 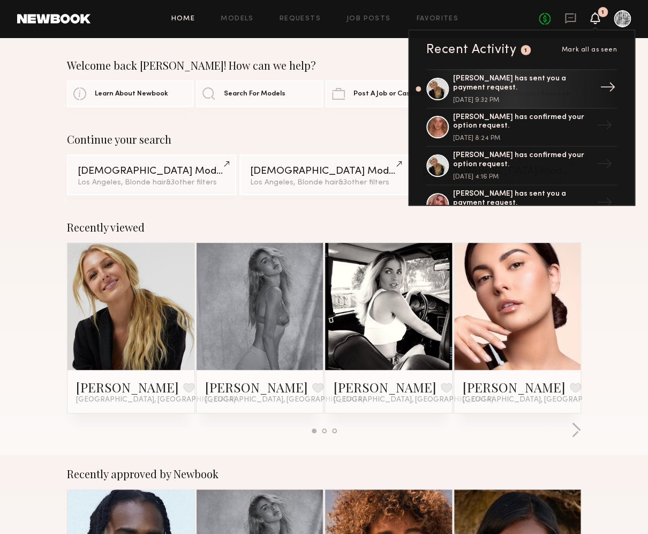 I want to click on span: Learn About Newbook, so click(x=131, y=94).